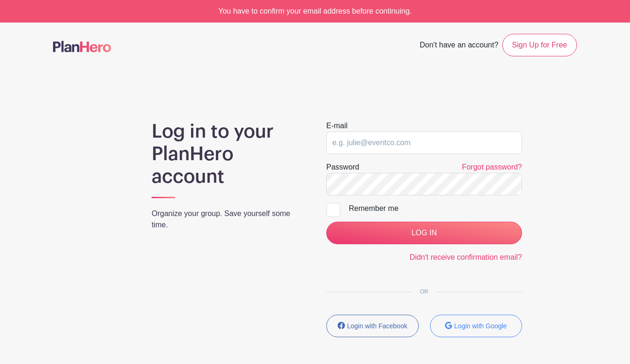 This screenshot has width=630, height=364. What do you see at coordinates (424, 233) in the screenshot?
I see `input: LOG IN` at bounding box center [424, 233].